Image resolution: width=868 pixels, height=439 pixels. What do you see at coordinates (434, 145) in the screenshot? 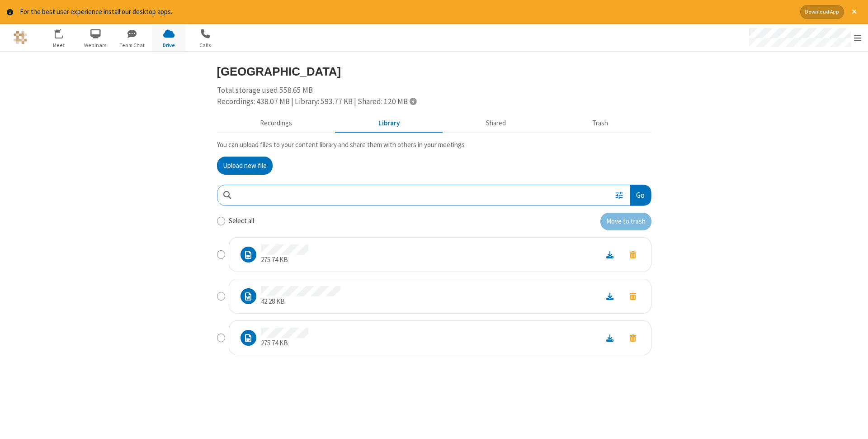
I see `p: You can upload files to your content library and share them with others in your meetings` at bounding box center [434, 145].